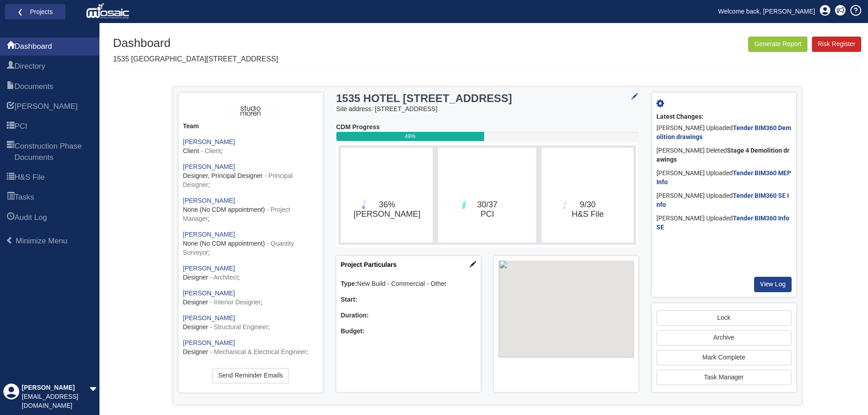  Describe the element at coordinates (251, 126) in the screenshot. I see `div: Team` at that location.